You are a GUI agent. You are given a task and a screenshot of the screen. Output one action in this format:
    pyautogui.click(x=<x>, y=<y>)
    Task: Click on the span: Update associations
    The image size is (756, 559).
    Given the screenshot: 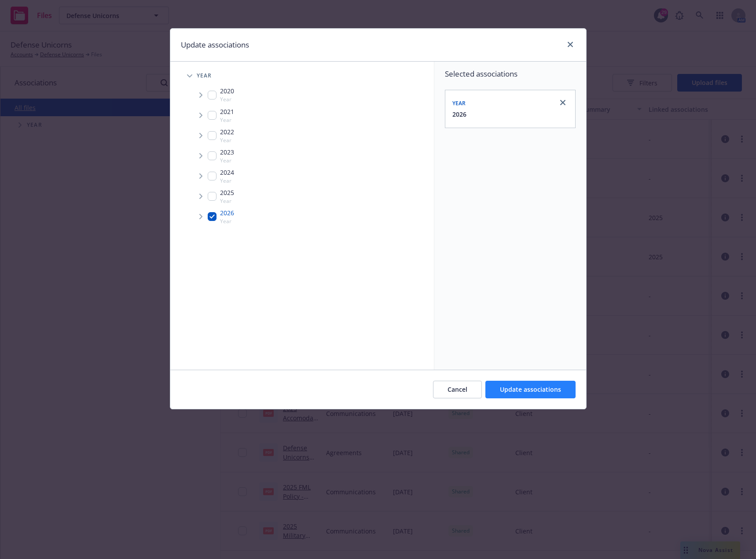 What is the action you would take?
    pyautogui.click(x=530, y=389)
    